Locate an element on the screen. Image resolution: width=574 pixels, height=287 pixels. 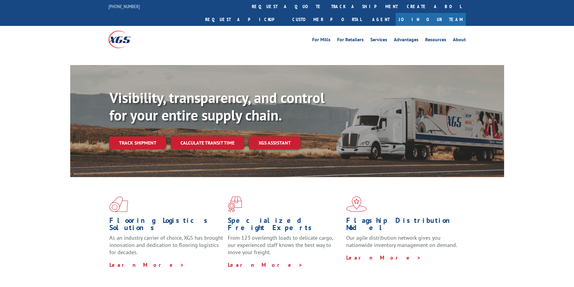
a: Track shipment is located at coordinates (138, 143).